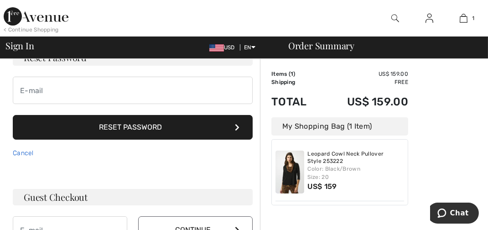  What do you see at coordinates (31, 30) in the screenshot?
I see `div: < Continue Shopping` at bounding box center [31, 30].